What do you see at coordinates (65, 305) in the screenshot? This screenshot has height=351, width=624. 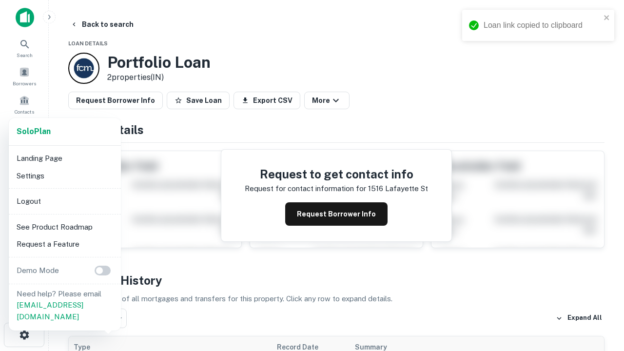 I see `p: Need help? Please email` at bounding box center [65, 305].